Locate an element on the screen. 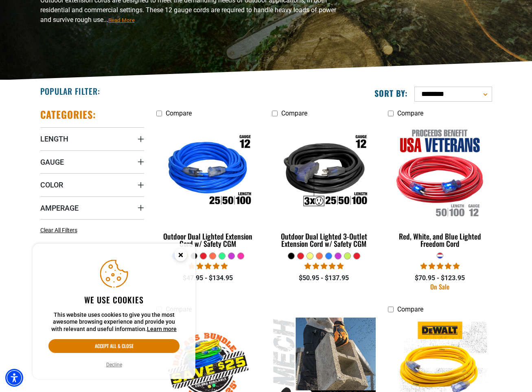 This screenshot has width=532, height=392. a: This website uses cookies to give you the most awesome browsing experience and provide you with r... is located at coordinates (162, 329).